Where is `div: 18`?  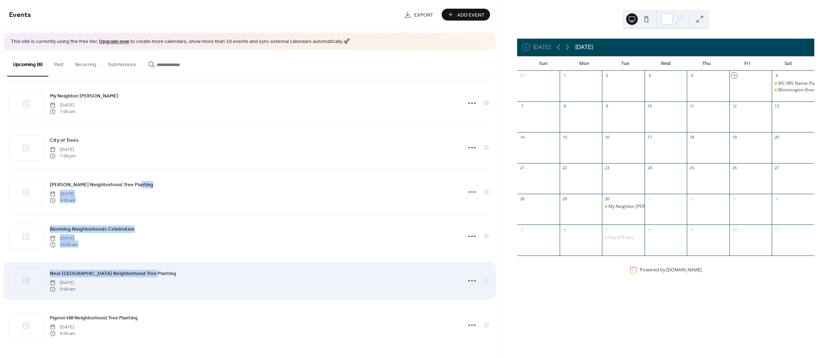
div: 18 is located at coordinates (692, 137).